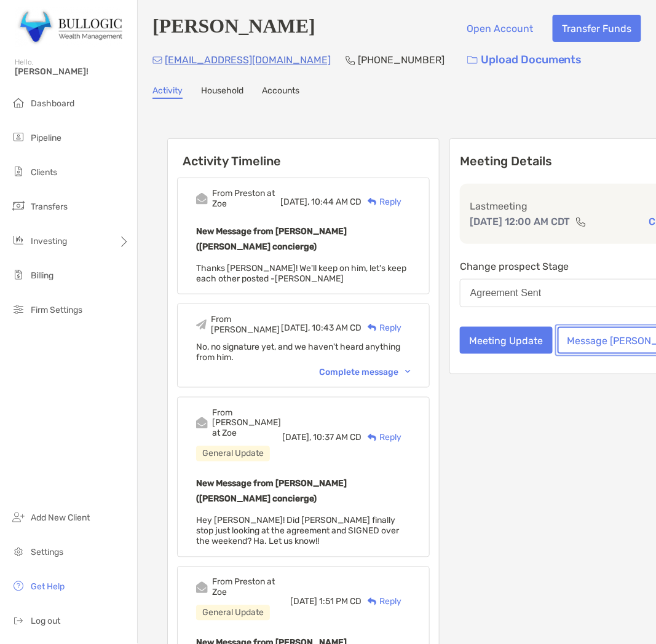 This screenshot has height=644, width=656. What do you see at coordinates (52, 103) in the screenshot?
I see `span: Dashboard` at bounding box center [52, 103].